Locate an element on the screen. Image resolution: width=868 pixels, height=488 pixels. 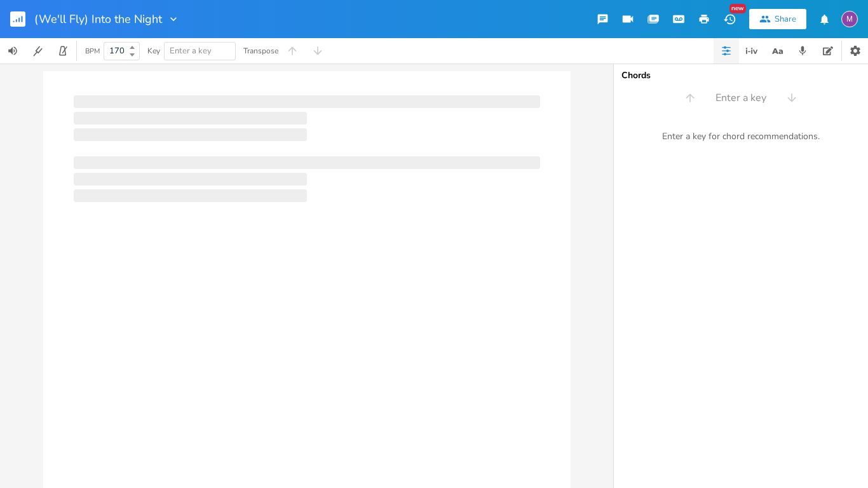
div: Chords is located at coordinates (741, 75).